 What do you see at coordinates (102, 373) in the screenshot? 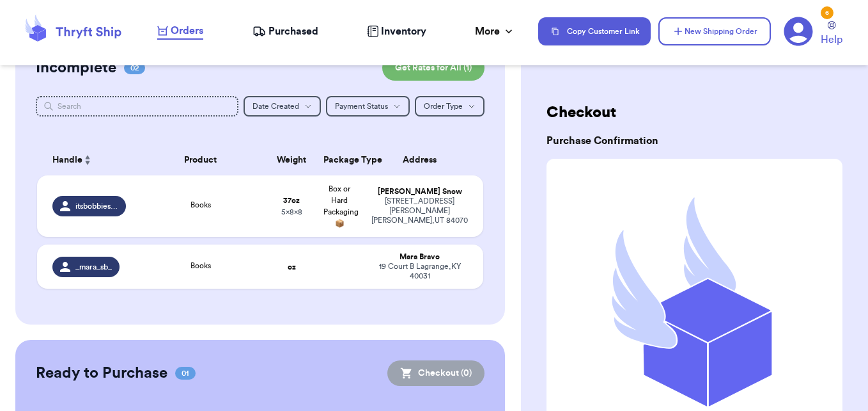
I see `h2: Ready to Purchase` at bounding box center [102, 373].